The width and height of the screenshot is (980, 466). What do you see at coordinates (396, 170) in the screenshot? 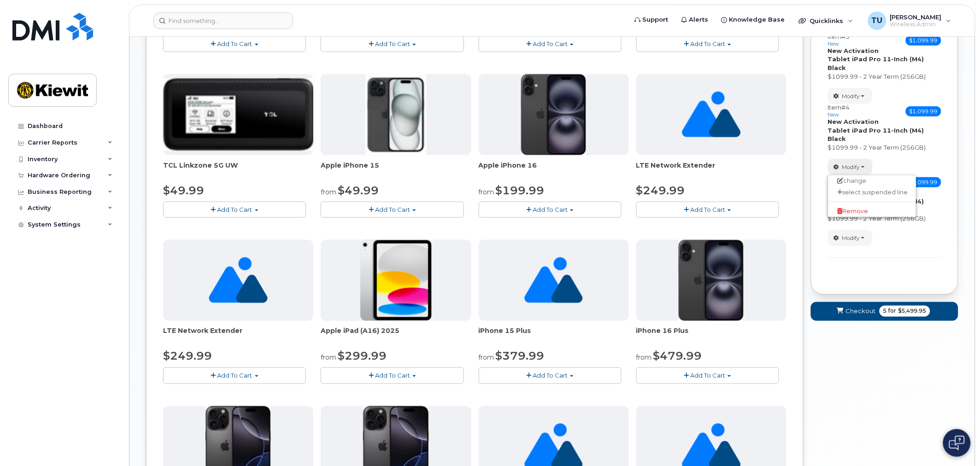
I see `span: Apple iPhone 15` at bounding box center [396, 170].